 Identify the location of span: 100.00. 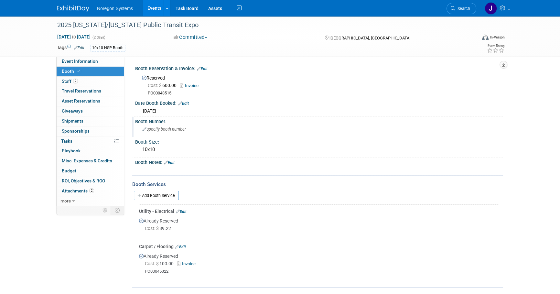
(160, 263).